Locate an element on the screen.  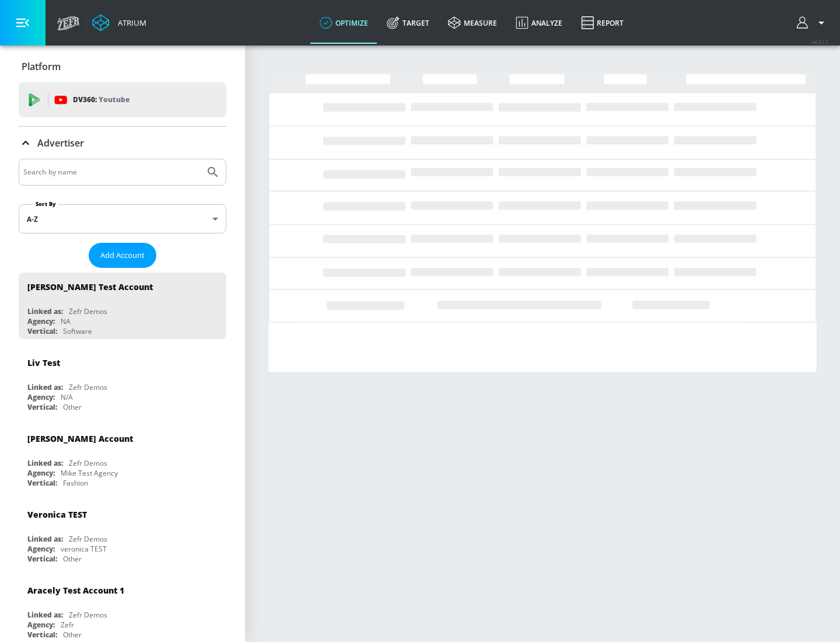
a: optimize is located at coordinates (343, 23).